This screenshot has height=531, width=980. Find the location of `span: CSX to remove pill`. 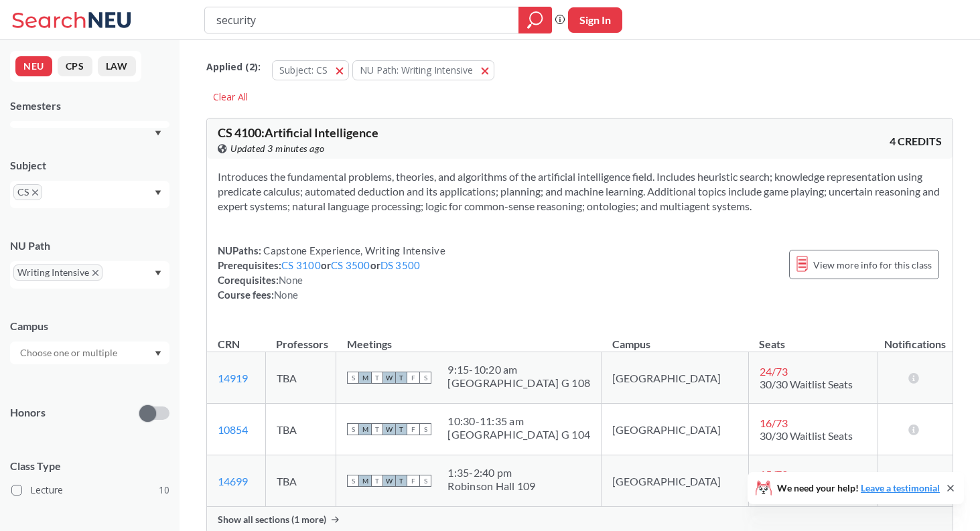

span: CSX to remove pill is located at coordinates (27, 193).